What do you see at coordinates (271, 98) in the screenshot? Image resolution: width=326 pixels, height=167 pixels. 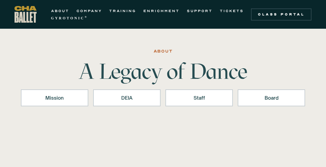 I see `a: Board` at bounding box center [271, 98].